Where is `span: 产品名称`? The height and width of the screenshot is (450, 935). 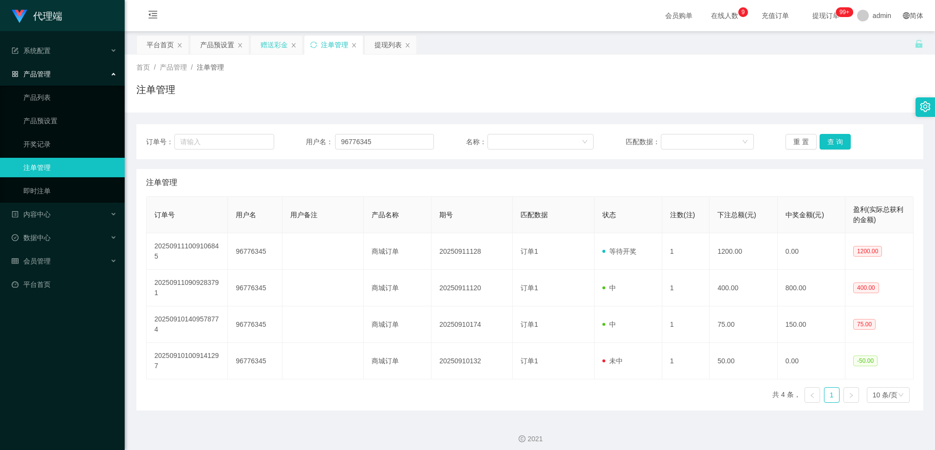
span: 产品名称 is located at coordinates (385, 215).